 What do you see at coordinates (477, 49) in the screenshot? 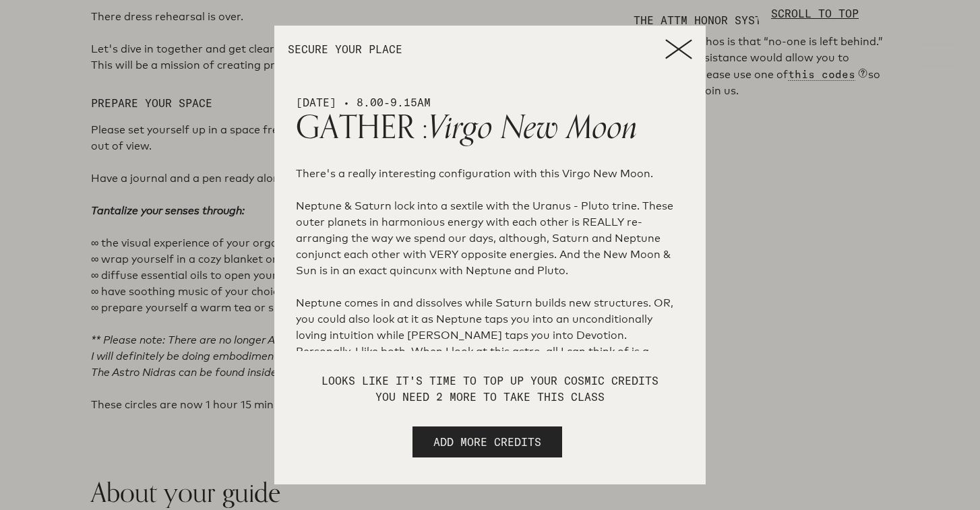
I see `p: SECURE YOUR PLACE` at bounding box center [477, 49].